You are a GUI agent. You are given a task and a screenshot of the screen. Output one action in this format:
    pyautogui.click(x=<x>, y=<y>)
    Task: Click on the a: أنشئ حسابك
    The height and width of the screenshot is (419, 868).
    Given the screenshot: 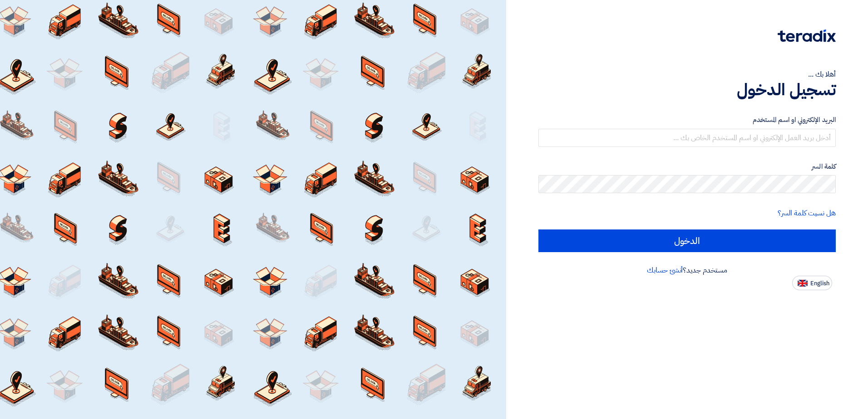 What is the action you would take?
    pyautogui.click(x=665, y=270)
    